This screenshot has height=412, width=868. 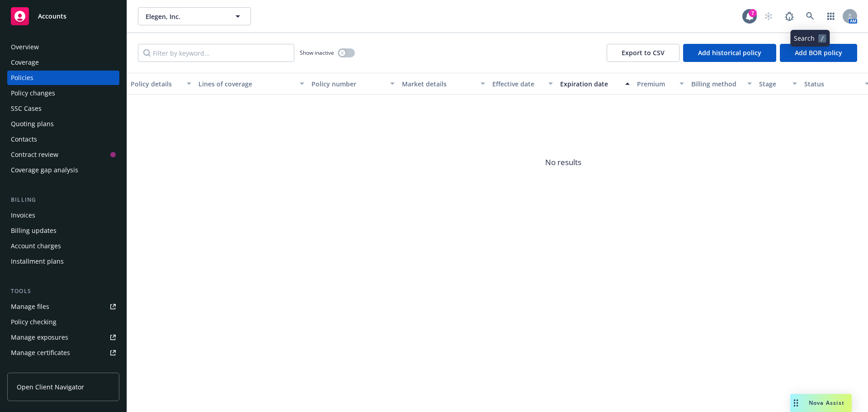 I want to click on span: Show inactive, so click(x=317, y=52).